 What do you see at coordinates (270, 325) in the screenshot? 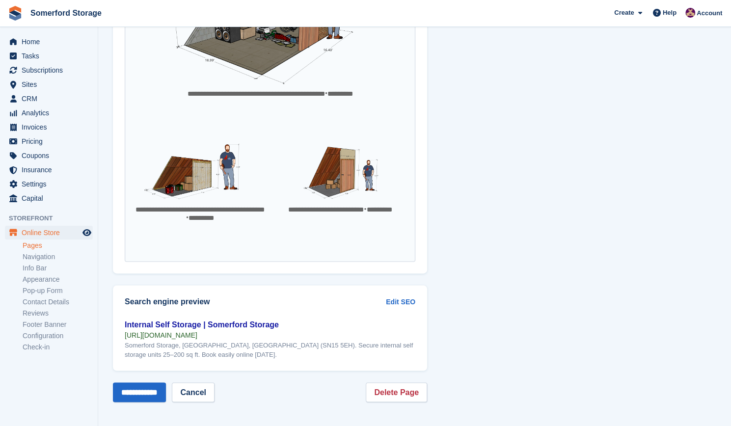
I see `div: Internal Self Storage | Somerford Storage` at bounding box center [270, 325].